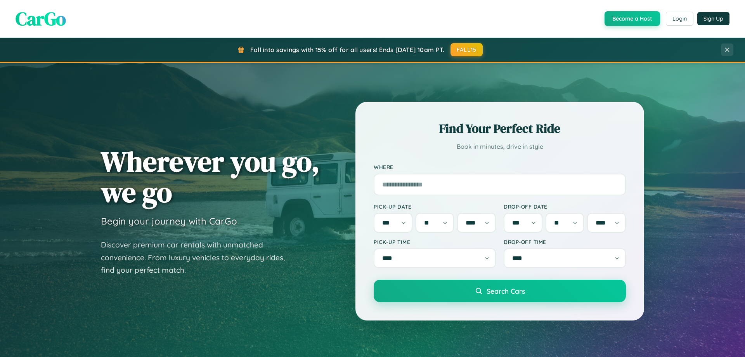 The height and width of the screenshot is (357, 745). Describe the element at coordinates (435, 206) in the screenshot. I see `label: Pick-up Date` at that location.